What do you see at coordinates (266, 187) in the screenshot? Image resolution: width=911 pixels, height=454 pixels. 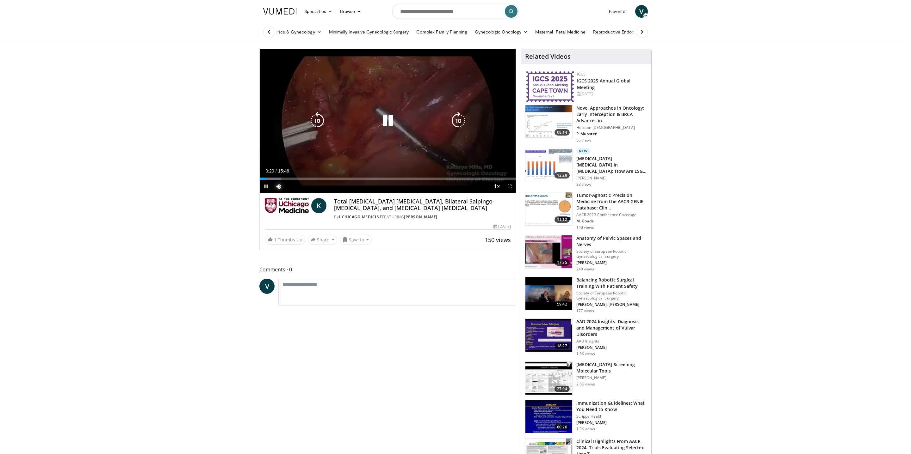 I see `button: Pause` at bounding box center [266, 187].